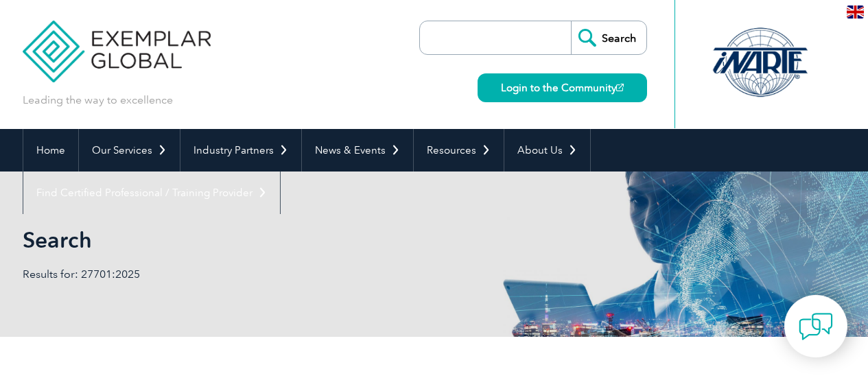 This screenshot has width=868, height=378. What do you see at coordinates (547, 150) in the screenshot?
I see `a: About Us` at bounding box center [547, 150].